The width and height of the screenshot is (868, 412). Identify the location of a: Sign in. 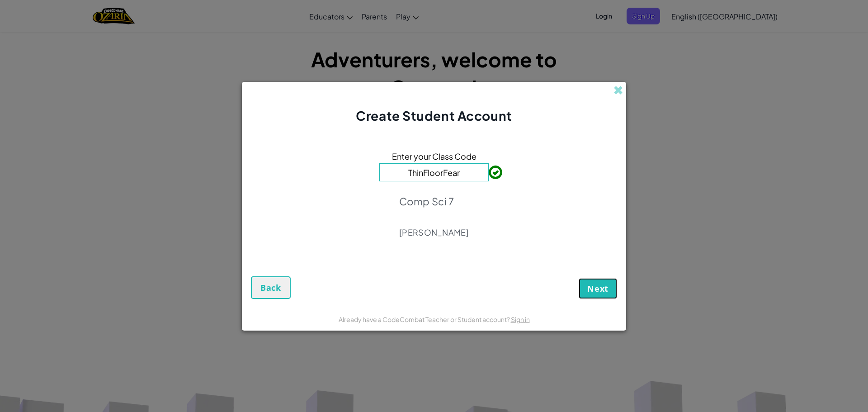
(520, 319).